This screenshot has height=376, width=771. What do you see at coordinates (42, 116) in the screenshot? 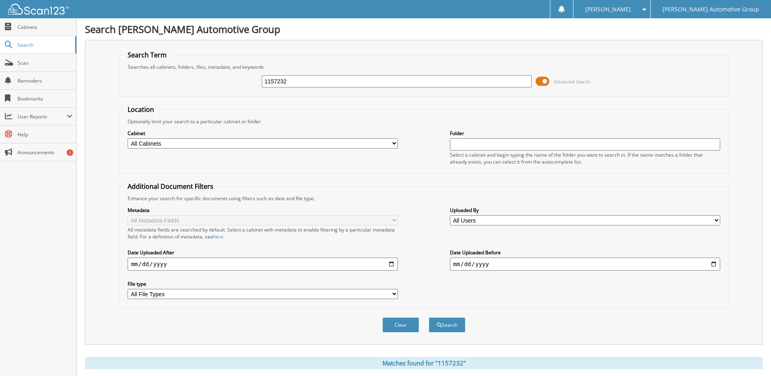
I see `span: User Reports` at bounding box center [42, 116].